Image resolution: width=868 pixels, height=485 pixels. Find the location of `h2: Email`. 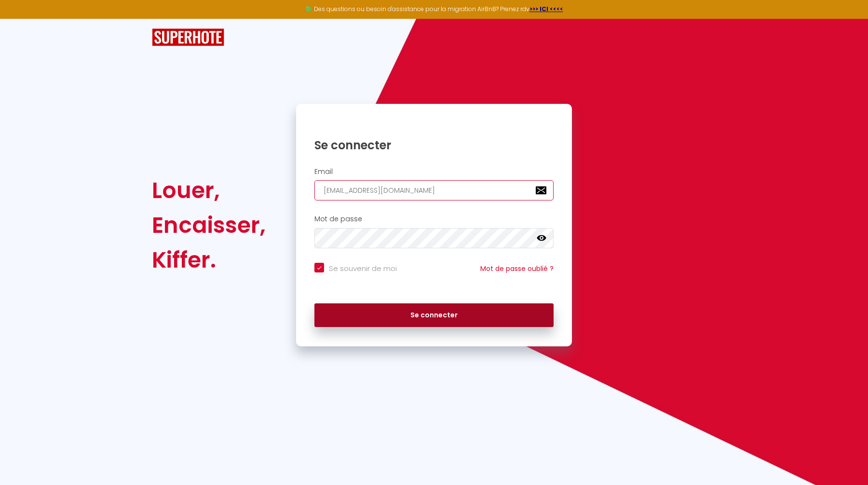

h2: Email is located at coordinates (434, 171).